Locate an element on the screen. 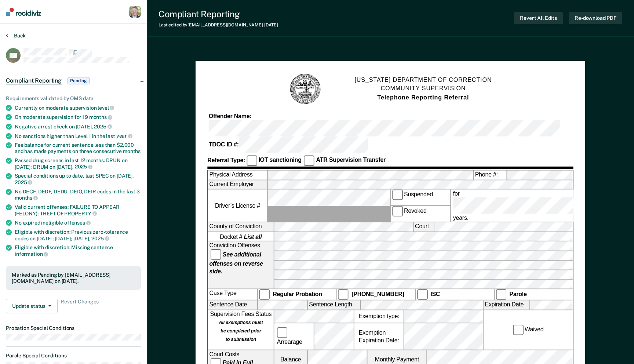 This screenshot has height=364, width=634. input: Regular Probation is located at coordinates (264, 294).